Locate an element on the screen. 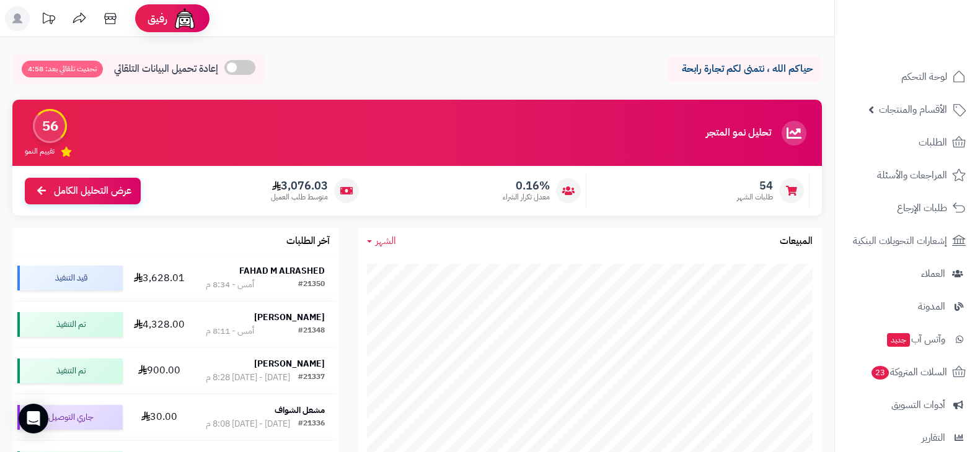 This screenshot has width=980, height=452. span: إشعارات التحويلات البنكية is located at coordinates (900, 241).